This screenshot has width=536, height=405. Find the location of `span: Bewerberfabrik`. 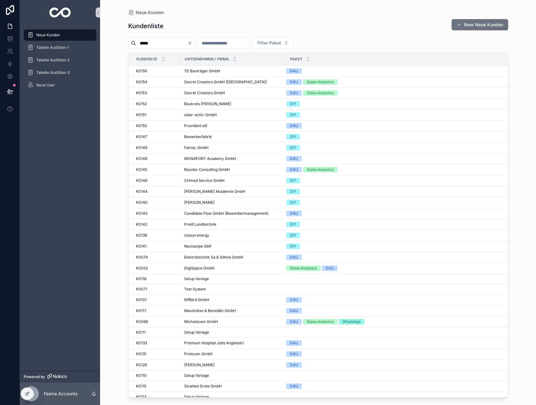

span: Bewerberfabrik is located at coordinates (198, 137).